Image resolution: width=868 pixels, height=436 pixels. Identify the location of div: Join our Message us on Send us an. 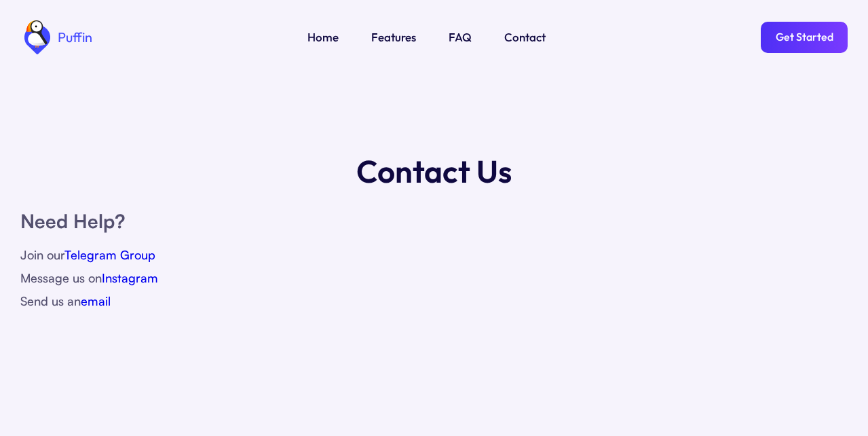
(434, 277).